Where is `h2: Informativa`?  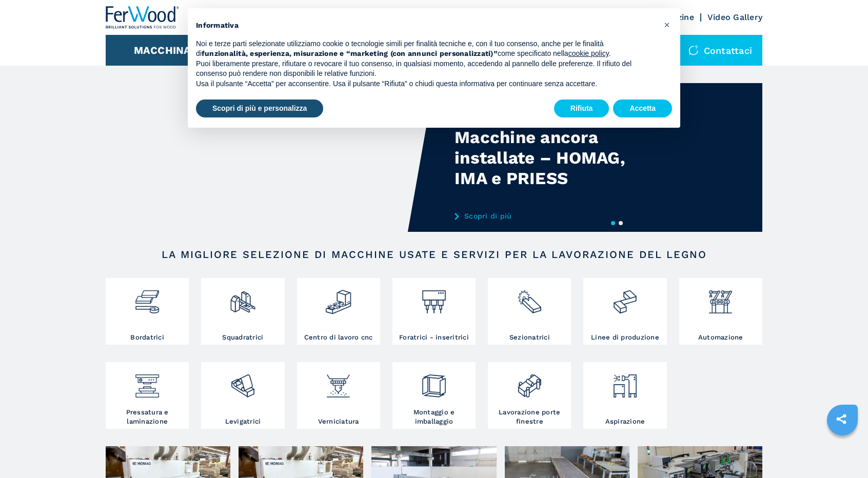 h2: Informativa is located at coordinates (426, 26).